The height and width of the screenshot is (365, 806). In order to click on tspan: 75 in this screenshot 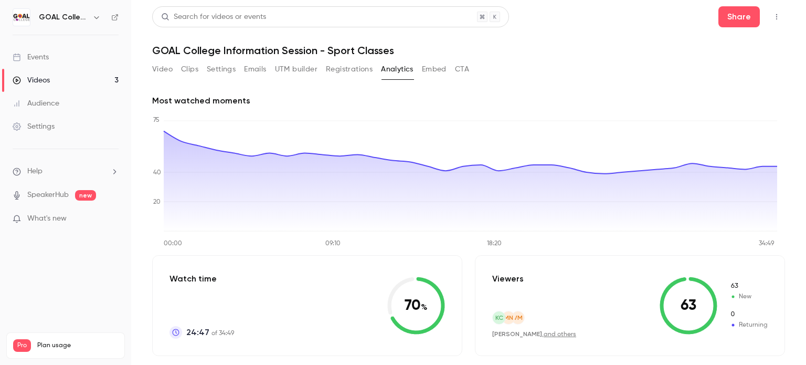, I will do `click(156, 120)`.